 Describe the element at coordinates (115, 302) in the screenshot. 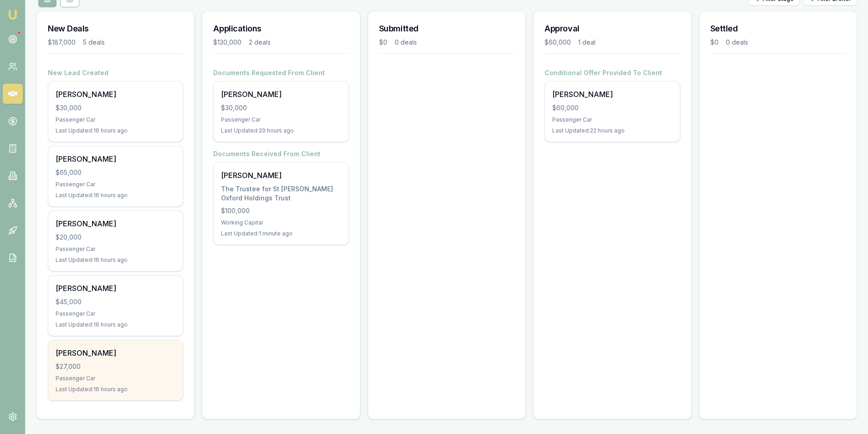

I see `div: $45,000` at that location.